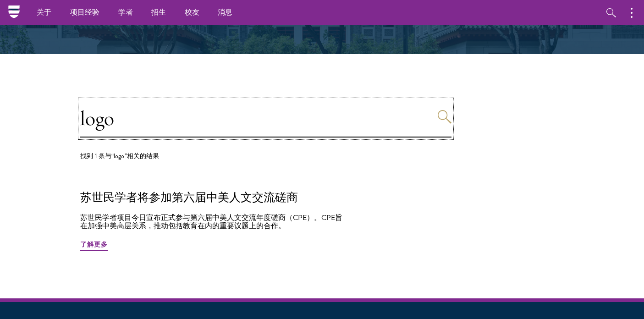  I want to click on input: 搜索, so click(266, 119).